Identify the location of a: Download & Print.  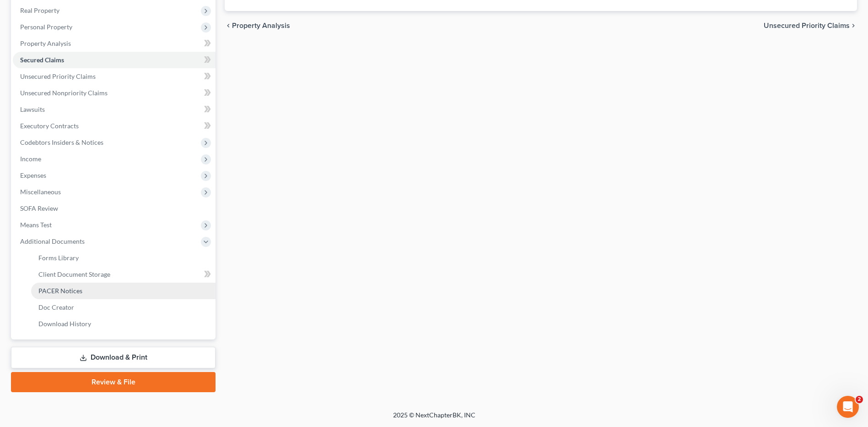
(113, 357).